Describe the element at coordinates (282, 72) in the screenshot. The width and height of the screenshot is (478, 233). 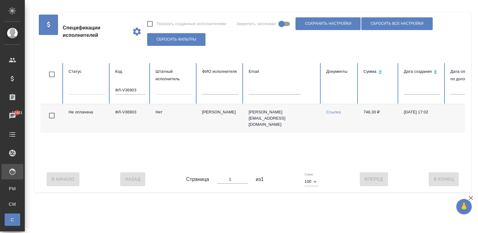
I see `div: Email` at that location.